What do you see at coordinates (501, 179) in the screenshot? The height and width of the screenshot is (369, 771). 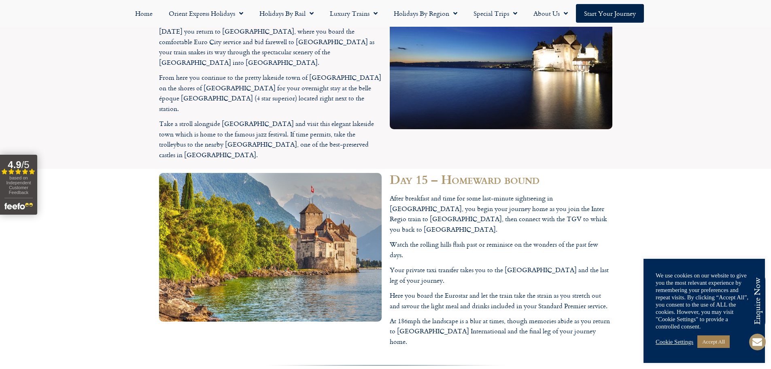 I see `h2: Day 15 – Homeward bound` at bounding box center [501, 179].